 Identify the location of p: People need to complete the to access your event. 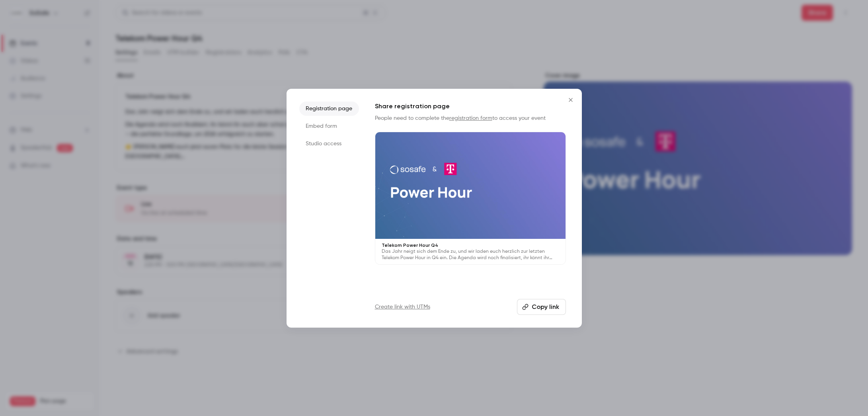
(471, 118).